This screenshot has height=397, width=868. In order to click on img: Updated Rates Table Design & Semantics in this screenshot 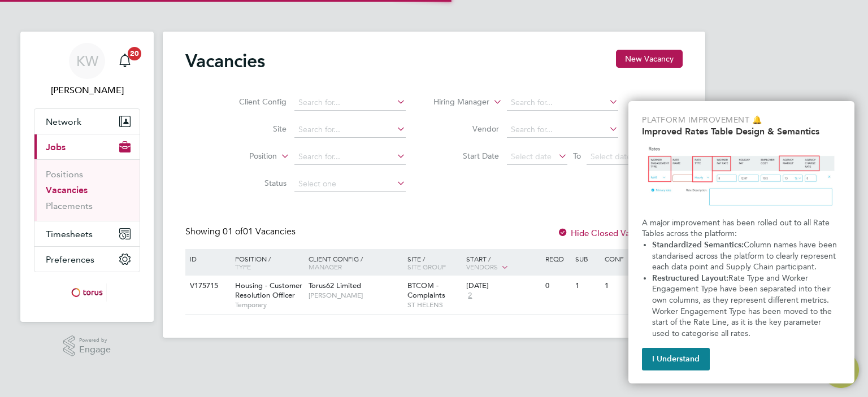, I will do `click(742, 177)`.